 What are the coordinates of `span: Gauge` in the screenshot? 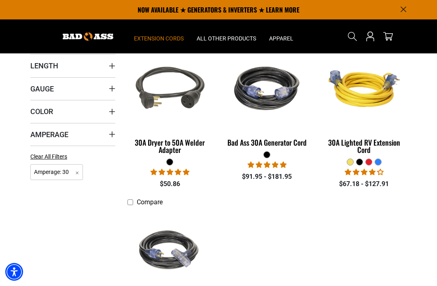 It's located at (42, 89).